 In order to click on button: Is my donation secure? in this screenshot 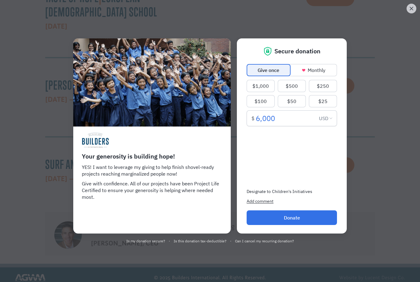, I will do `click(146, 241)`.